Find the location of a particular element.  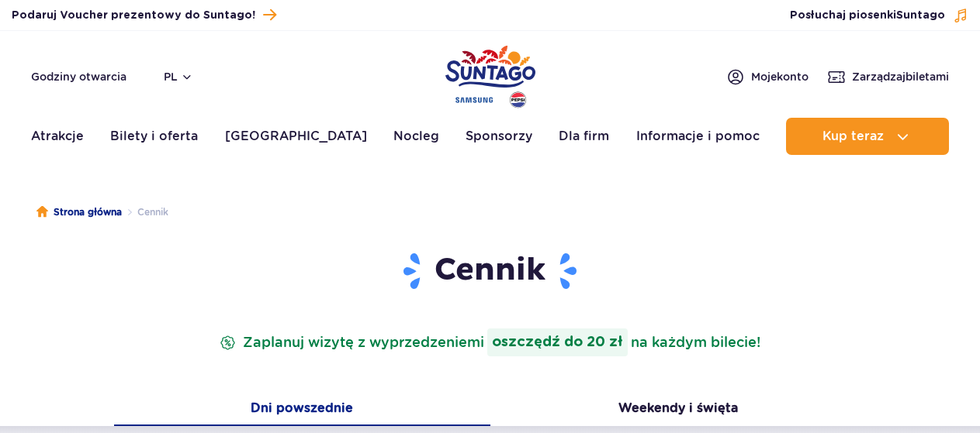

button: Posłuchaj piosenkiSuntago is located at coordinates (879, 16).